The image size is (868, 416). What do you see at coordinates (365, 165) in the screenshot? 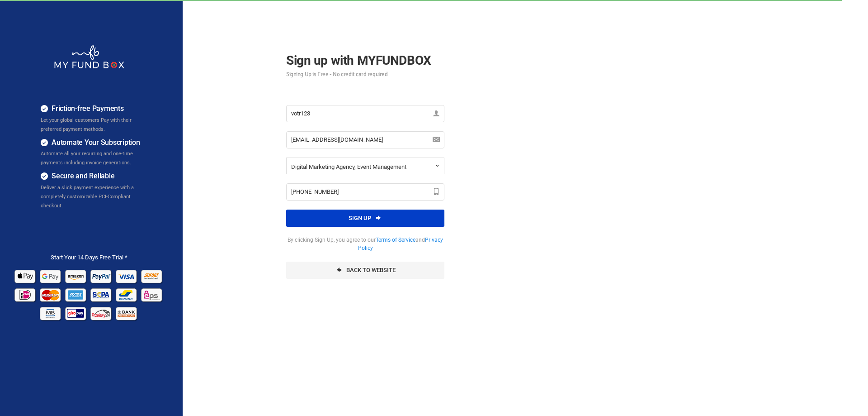
I see `button: Digital Marketing Agency, Event Management` at bounding box center [365, 165].